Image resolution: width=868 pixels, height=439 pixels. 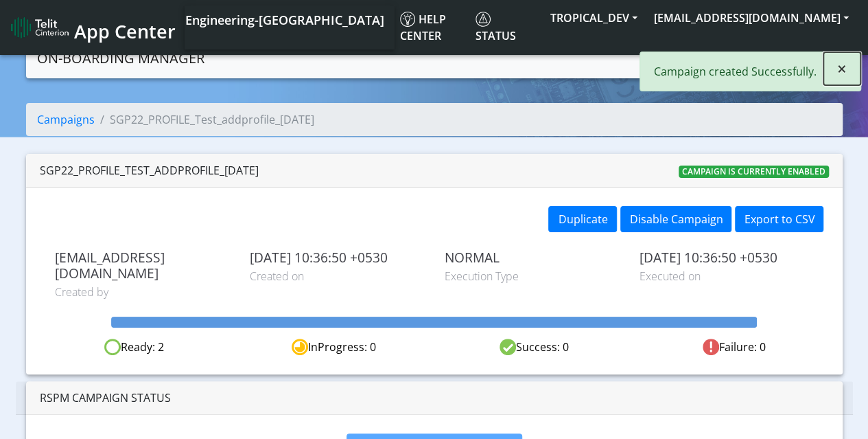 What do you see at coordinates (506, 27) in the screenshot?
I see `a: Status` at bounding box center [506, 27].